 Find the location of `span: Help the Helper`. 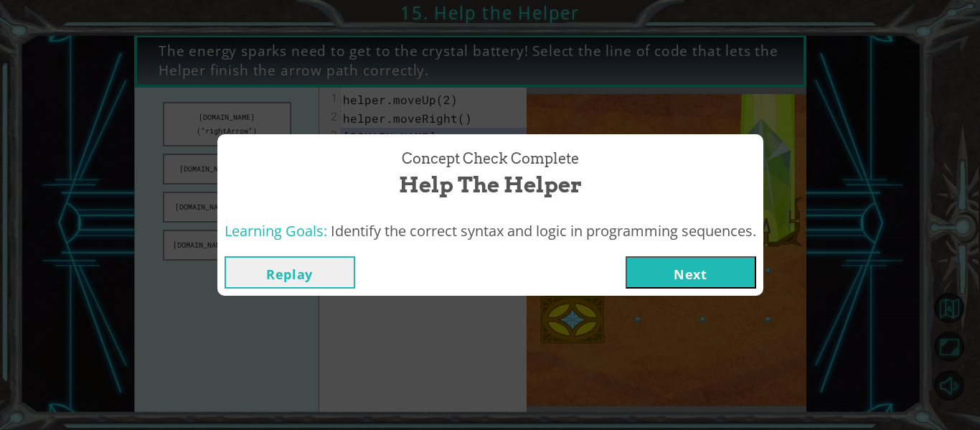

span: Help the Helper is located at coordinates (490, 184).